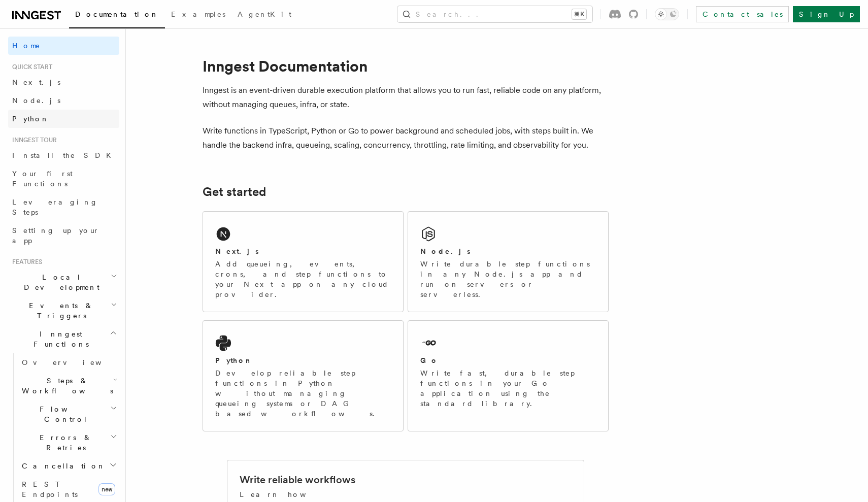  What do you see at coordinates (64, 83) in the screenshot?
I see `a: Next.js` at bounding box center [64, 83].